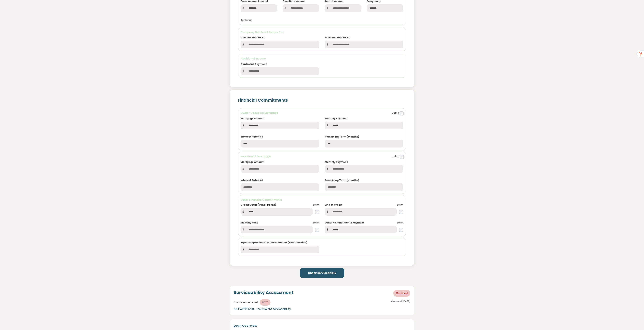 This screenshot has width=644, height=330. What do you see at coordinates (292, 309) in the screenshot?
I see `p: NOT APPROVED - Insufficient serviceability` at bounding box center [292, 309].